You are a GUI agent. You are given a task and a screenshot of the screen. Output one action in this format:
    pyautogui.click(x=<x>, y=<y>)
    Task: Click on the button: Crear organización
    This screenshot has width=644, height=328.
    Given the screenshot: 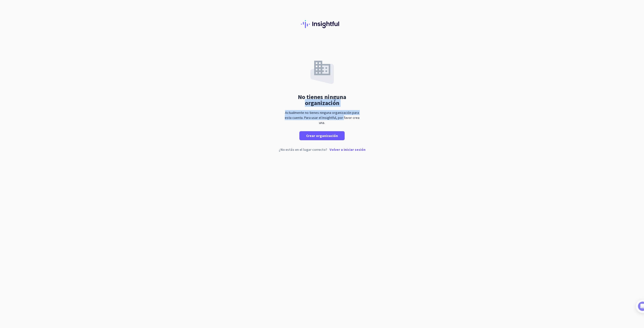 What is the action you would take?
    pyautogui.click(x=322, y=136)
    